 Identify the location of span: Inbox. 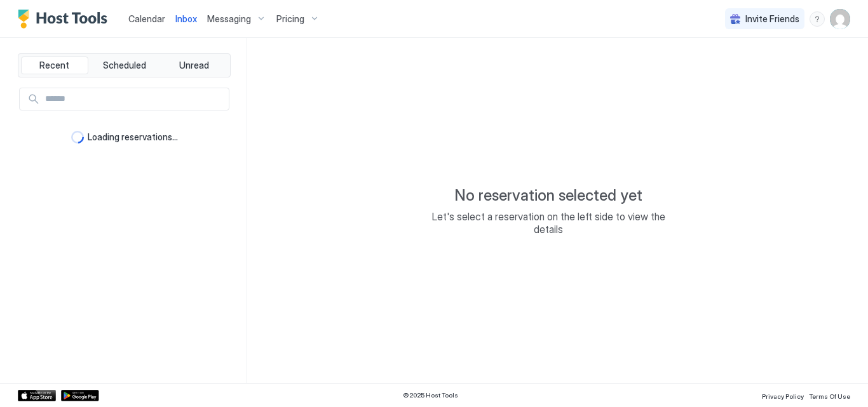
(186, 18).